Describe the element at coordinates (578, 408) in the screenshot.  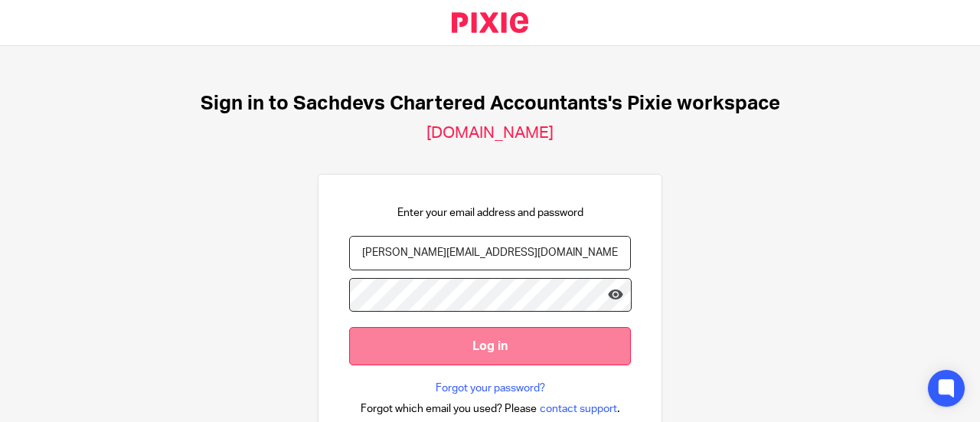
I see `span: contact support` at that location.